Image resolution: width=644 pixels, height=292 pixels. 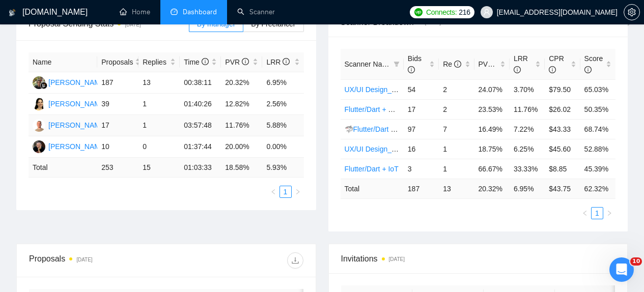 What do you see at coordinates (237, 62) in the screenshot?
I see `span: PVR` at bounding box center [237, 62].